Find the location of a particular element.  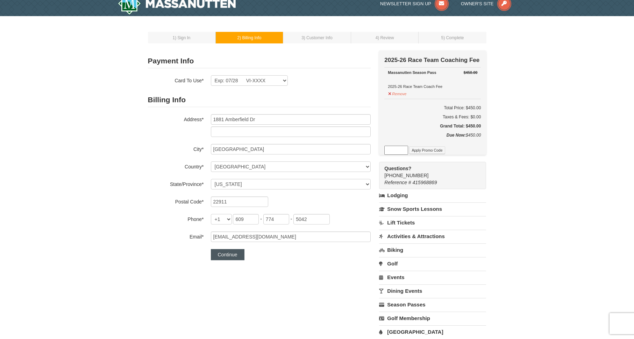

a: Snow Sports Lessons is located at coordinates (433, 209).